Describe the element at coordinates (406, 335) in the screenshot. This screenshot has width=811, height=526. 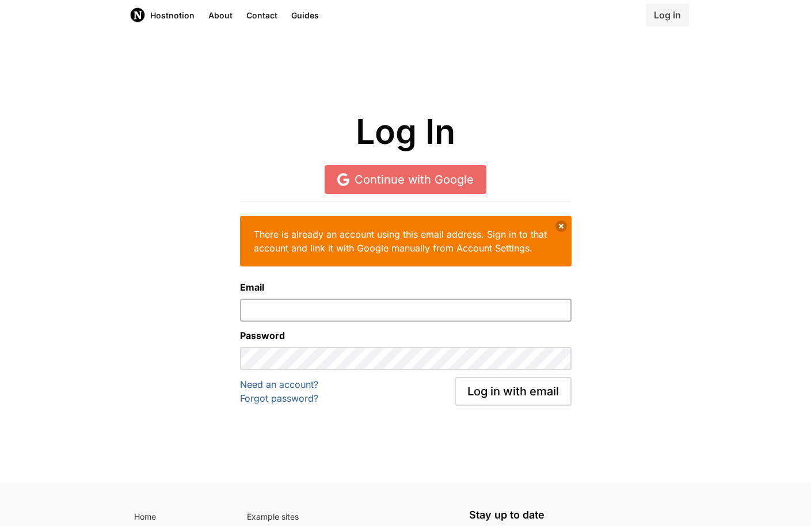
I see `label: Password` at that location.